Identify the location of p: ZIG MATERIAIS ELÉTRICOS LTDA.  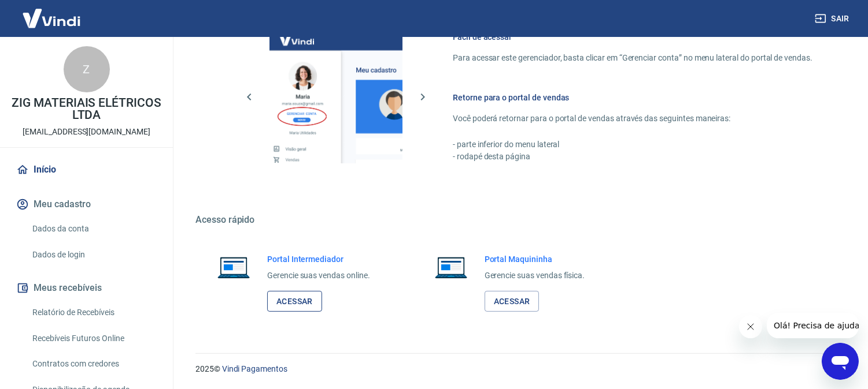
(86, 109).